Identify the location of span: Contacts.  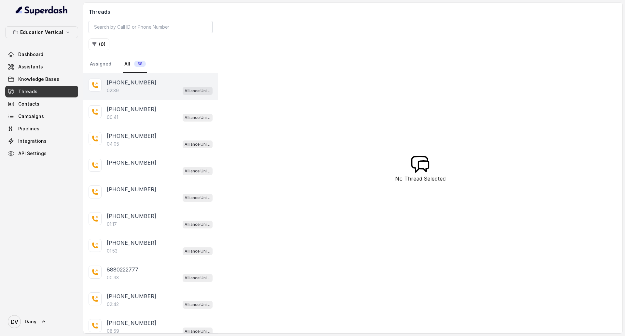
(29, 104).